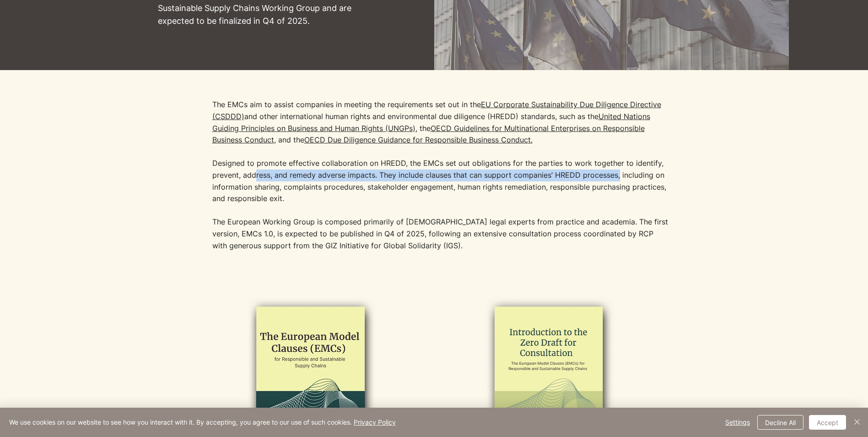  What do you see at coordinates (418, 140) in the screenshot?
I see `a: OECD Due Diligence Guidance for Responsible Business Conduct.` at bounding box center [418, 140].